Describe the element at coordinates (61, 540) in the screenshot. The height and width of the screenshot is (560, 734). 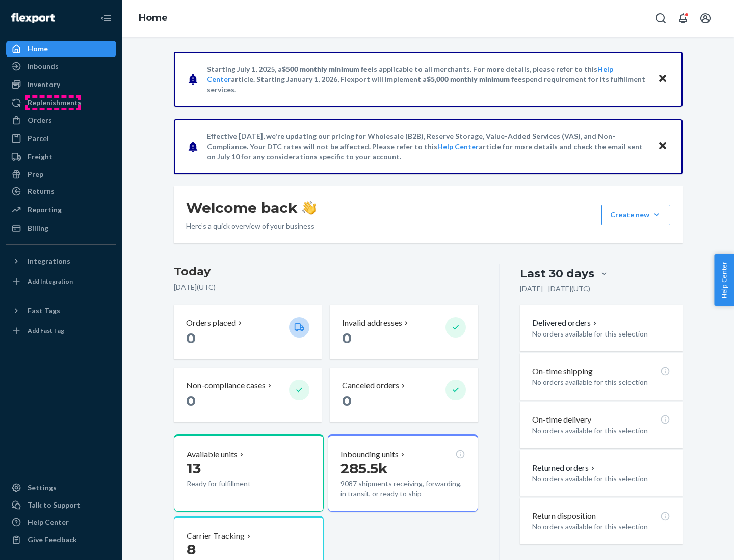
I see `button: Give Feedback` at that location.